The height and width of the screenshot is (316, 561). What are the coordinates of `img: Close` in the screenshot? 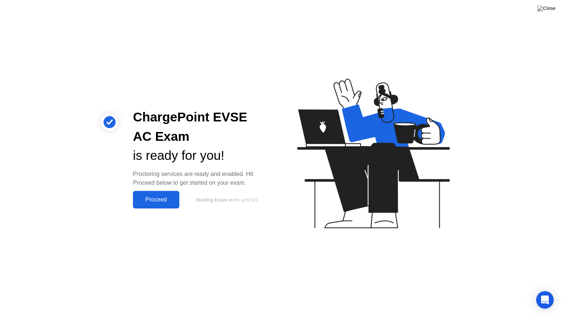 It's located at (546, 8).